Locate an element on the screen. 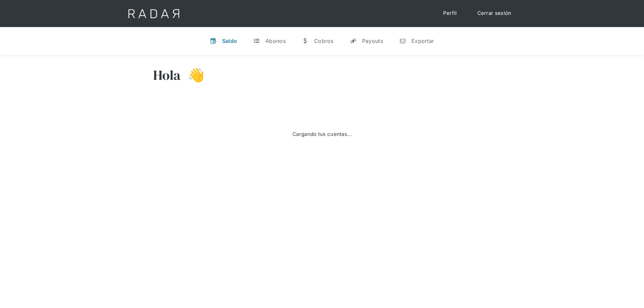  div: Cargando tus cuentas... is located at coordinates (322, 134).